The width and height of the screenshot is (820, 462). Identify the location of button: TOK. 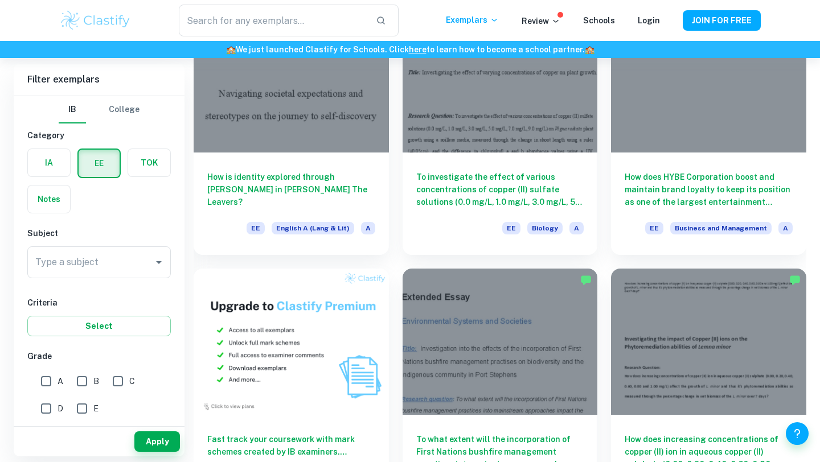
(149, 163).